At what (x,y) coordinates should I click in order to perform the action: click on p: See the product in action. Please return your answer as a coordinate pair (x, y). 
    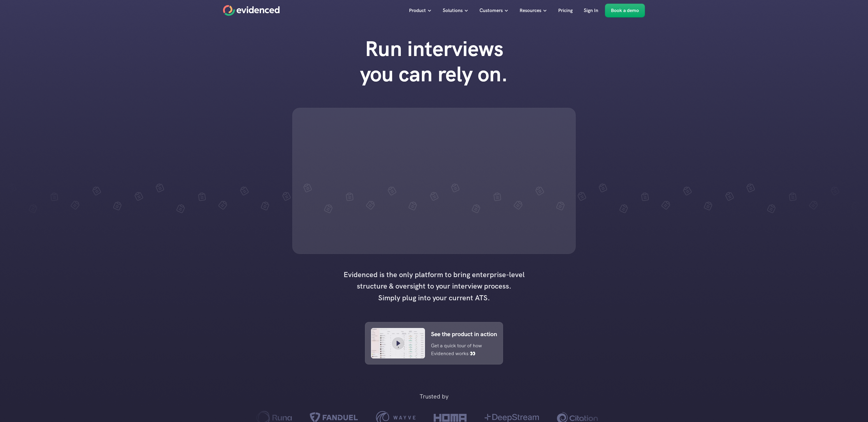
    Looking at the image, I should click on (464, 334).